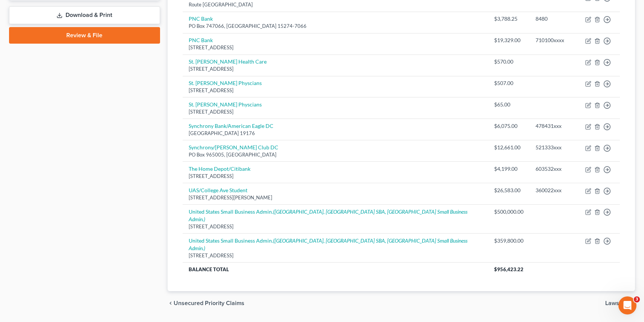 The width and height of the screenshot is (644, 322). Describe the element at coordinates (210, 304) in the screenshot. I see `span: Unsecured Priority Claims` at that location.